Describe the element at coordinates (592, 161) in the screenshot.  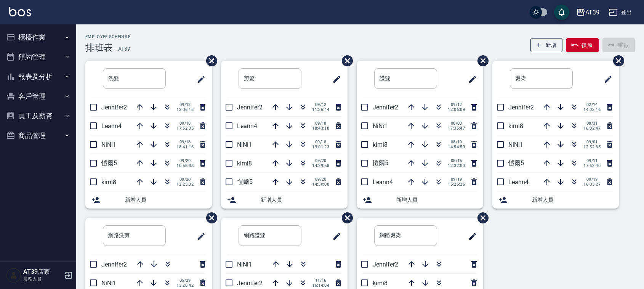
I see `span: 09/11` at that location.